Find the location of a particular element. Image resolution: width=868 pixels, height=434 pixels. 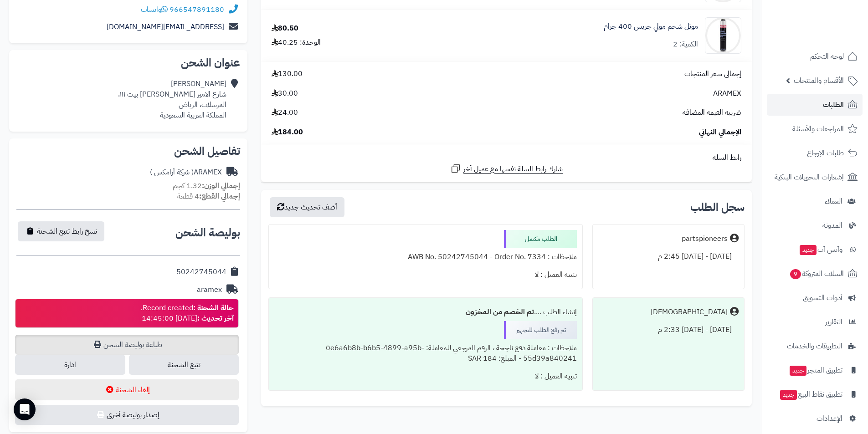

span: الإعدادات is located at coordinates (830, 419).